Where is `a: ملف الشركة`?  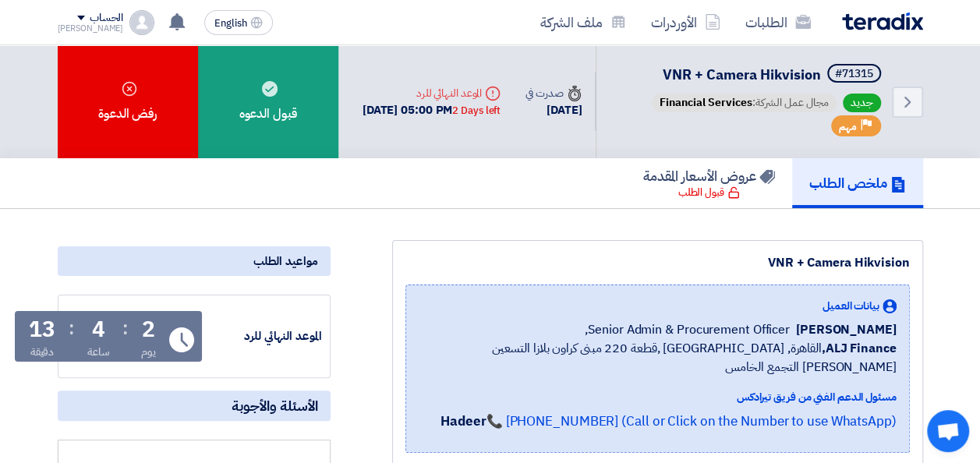
a: ملف الشركة is located at coordinates (583, 22).